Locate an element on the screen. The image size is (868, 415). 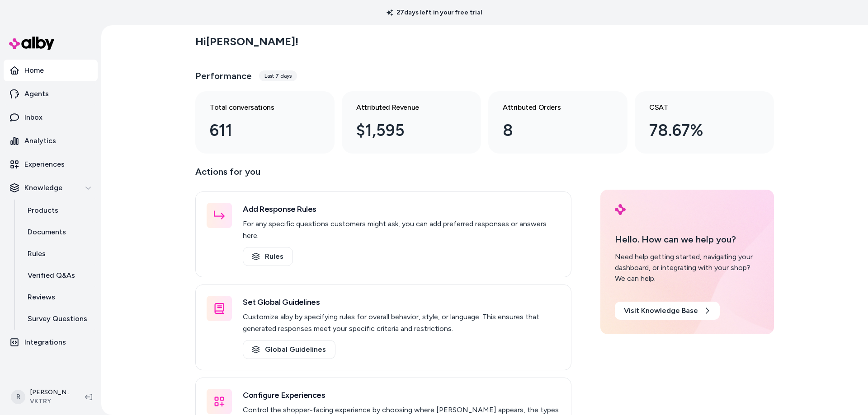
p: Rules is located at coordinates (36, 254).